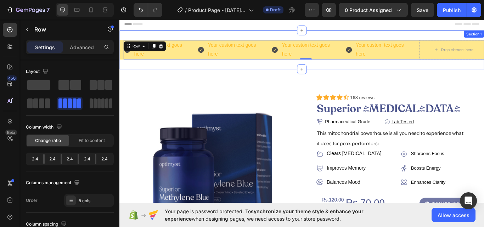 The image size is (484, 227). I want to click on u: Lab Tested, so click(330, 121).